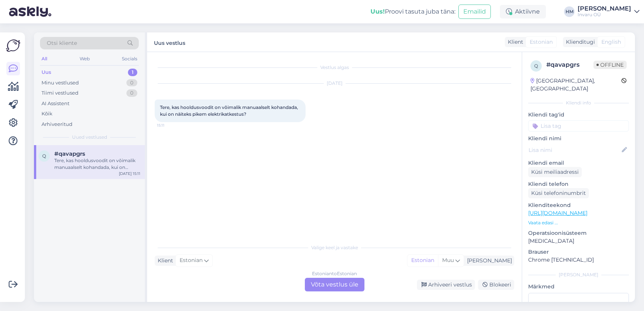 The image size is (644, 311). What do you see at coordinates (523, 12) in the screenshot?
I see `div: Aktiivne` at bounding box center [523, 12].